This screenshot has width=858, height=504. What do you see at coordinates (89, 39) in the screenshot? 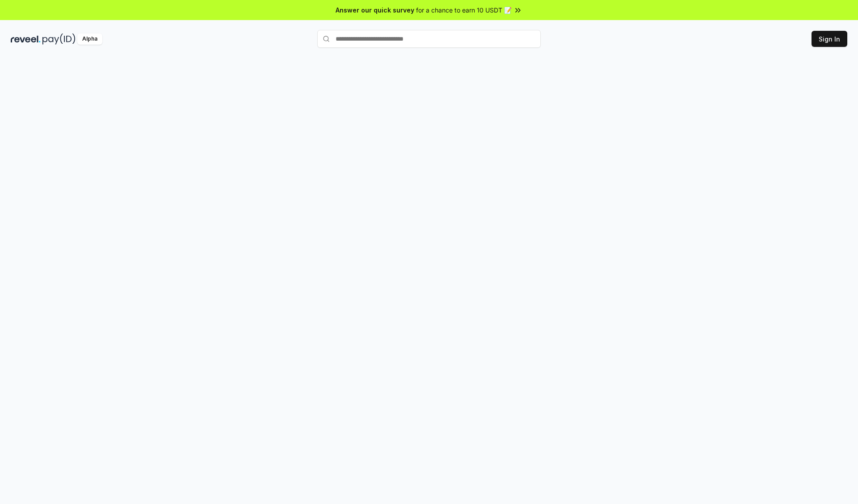
I see `div: Alpha` at bounding box center [89, 39].